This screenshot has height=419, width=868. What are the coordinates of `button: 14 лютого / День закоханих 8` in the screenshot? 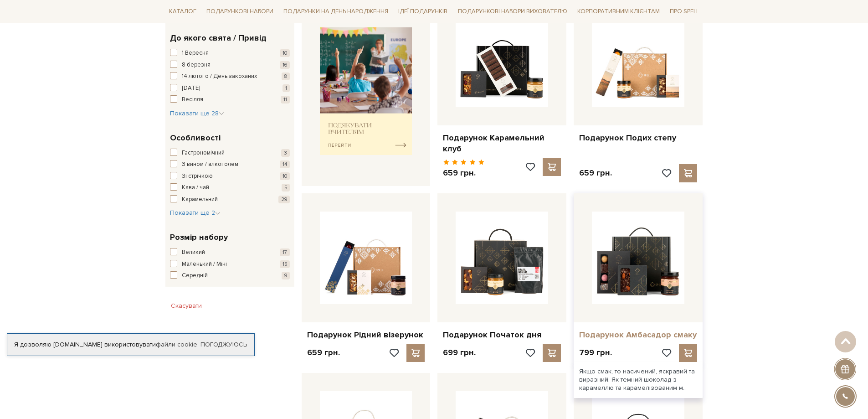 It's located at (230, 76).